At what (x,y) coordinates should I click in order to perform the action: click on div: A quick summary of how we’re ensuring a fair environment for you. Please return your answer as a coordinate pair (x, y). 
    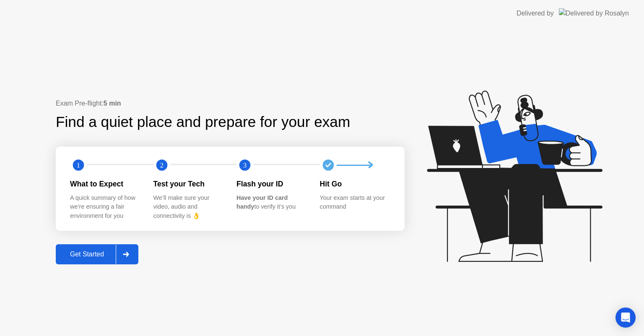
    Looking at the image, I should click on (105, 207).